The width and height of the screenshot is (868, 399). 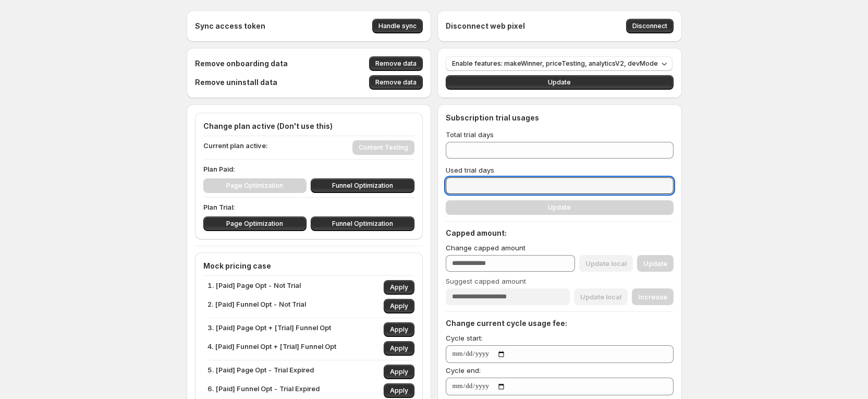 I want to click on p: Plan Paid:, so click(x=308, y=169).